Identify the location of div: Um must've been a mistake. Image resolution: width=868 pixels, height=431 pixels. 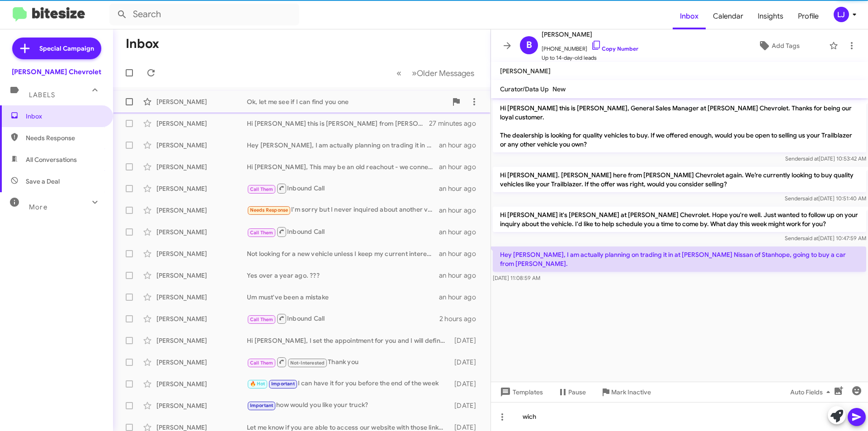
(343, 297).